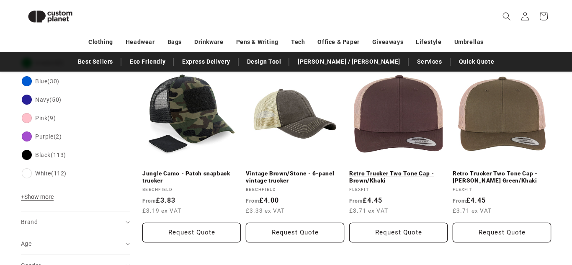  I want to click on a: Office & Paper, so click(338, 42).